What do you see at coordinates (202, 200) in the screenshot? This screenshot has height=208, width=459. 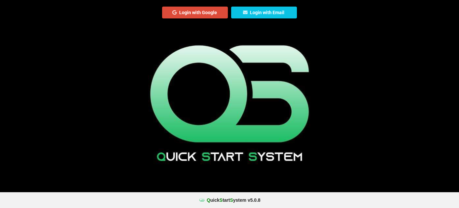 I see `img: favicon.ico` at bounding box center [202, 200].